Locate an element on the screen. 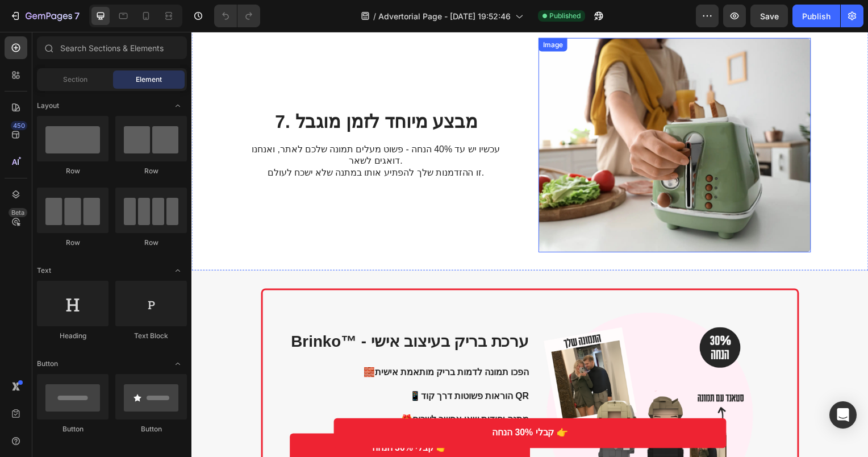 The image size is (868, 457). div: Undo/Redo is located at coordinates (237, 16).